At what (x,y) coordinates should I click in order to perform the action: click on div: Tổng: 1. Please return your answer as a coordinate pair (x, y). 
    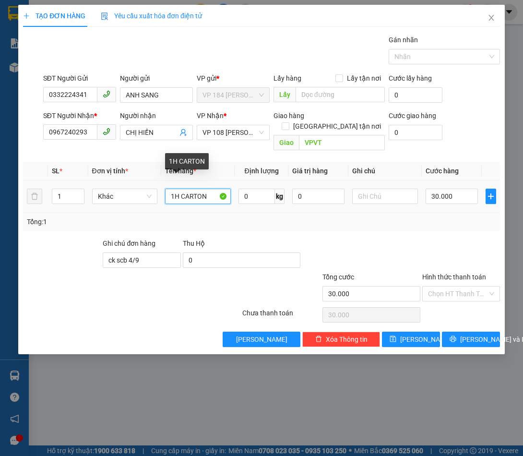
    Looking at the image, I should click on (115, 222).